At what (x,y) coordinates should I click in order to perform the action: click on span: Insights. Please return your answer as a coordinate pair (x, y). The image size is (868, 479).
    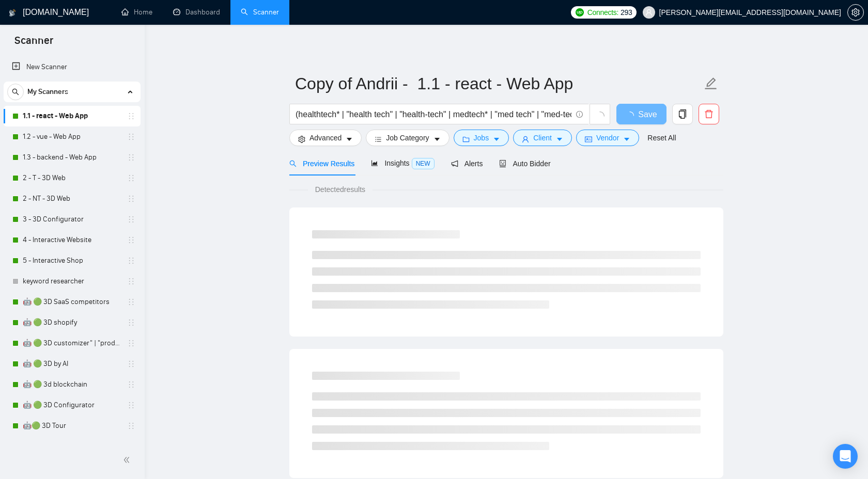
    Looking at the image, I should click on (402, 164).